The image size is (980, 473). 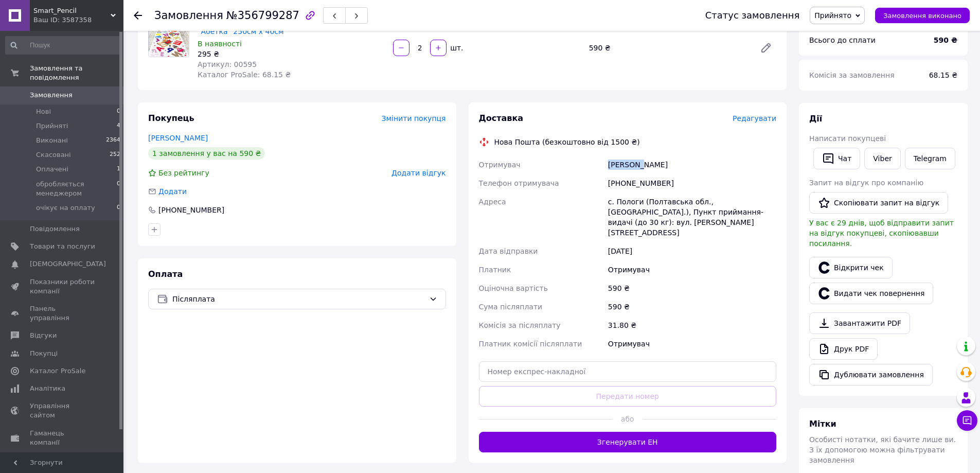 What do you see at coordinates (945, 40) in the screenshot?
I see `b: 590 ₴` at bounding box center [945, 40].